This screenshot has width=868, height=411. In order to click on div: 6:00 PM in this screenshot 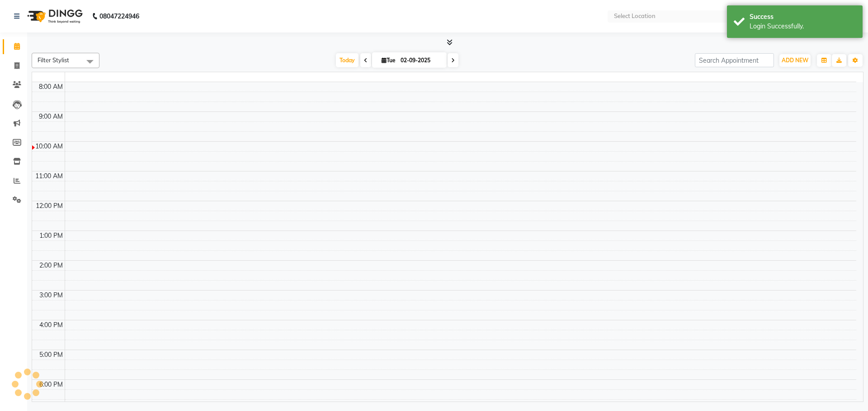, I will do `click(51, 385)`.